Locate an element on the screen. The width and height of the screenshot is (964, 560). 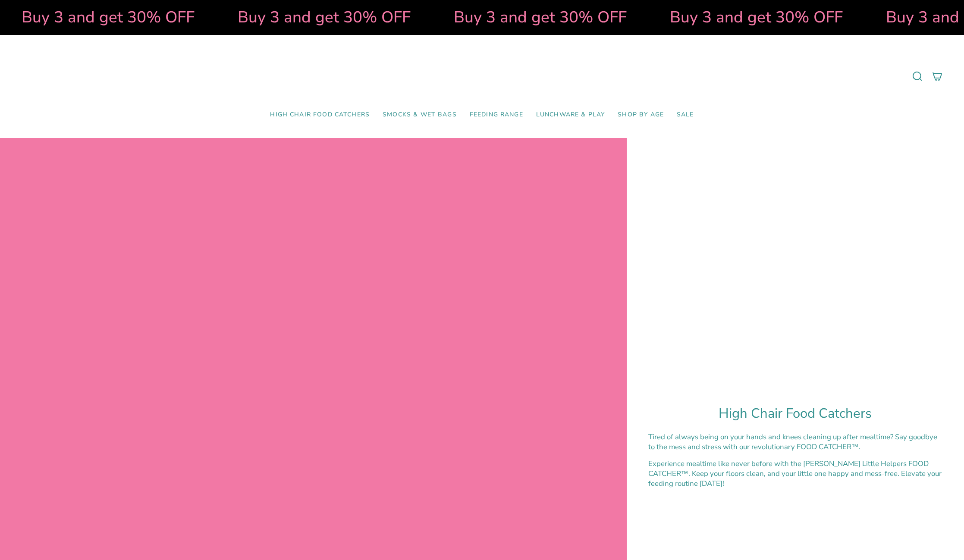
a: Mumma’s Little Helpers is located at coordinates (482, 76).